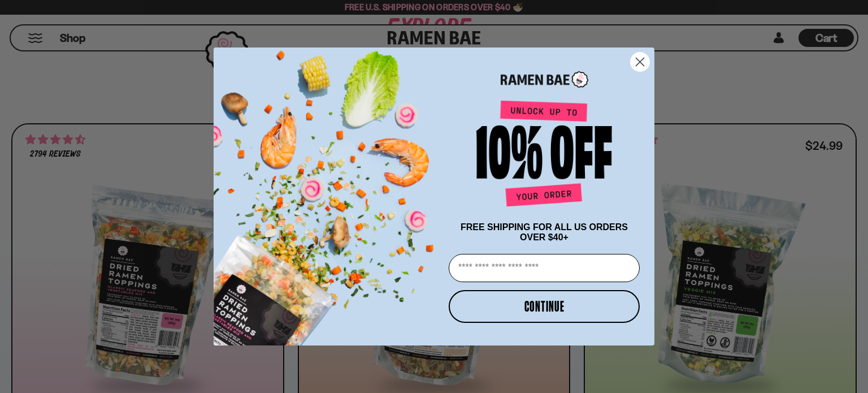 The width and height of the screenshot is (868, 393). What do you see at coordinates (544, 232) in the screenshot?
I see `span: FREE SHIPPING FOR ALL US ORDERS OVER $40+` at bounding box center [544, 232].